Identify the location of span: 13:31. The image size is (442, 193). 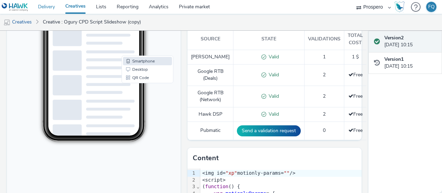
(52, 28).